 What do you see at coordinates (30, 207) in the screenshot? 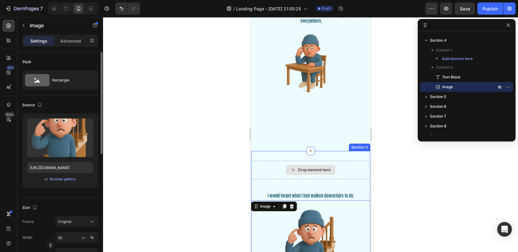
I see `div: Size` at bounding box center [30, 207].